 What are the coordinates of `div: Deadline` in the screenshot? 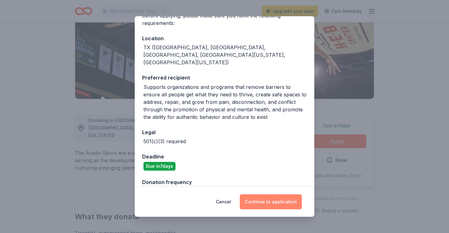 It's located at (224, 156).